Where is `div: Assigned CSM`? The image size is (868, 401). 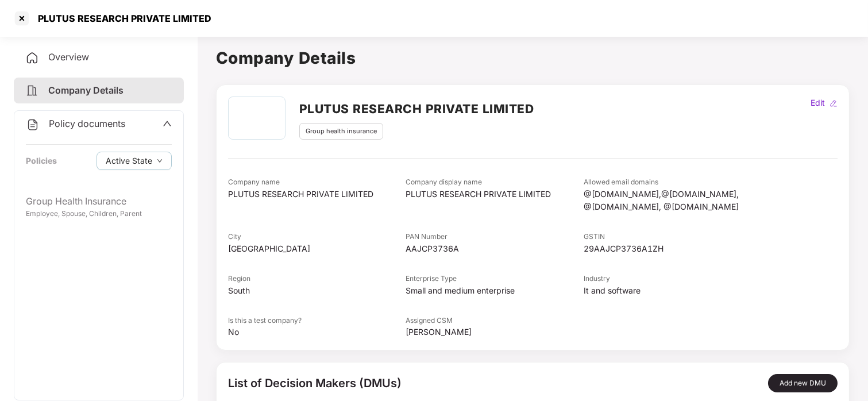
div: Assigned CSM is located at coordinates (494, 321).